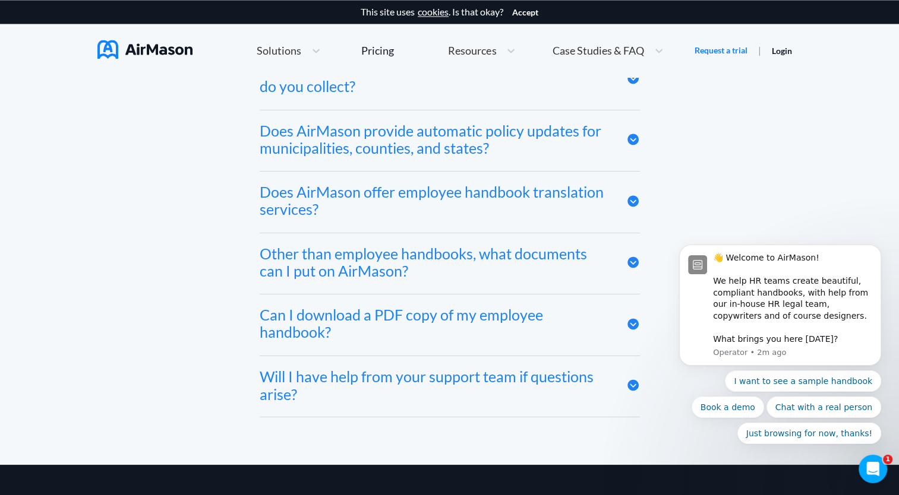 The height and width of the screenshot is (495, 899). What do you see at coordinates (472, 50) in the screenshot?
I see `span: Resources` at bounding box center [472, 50].